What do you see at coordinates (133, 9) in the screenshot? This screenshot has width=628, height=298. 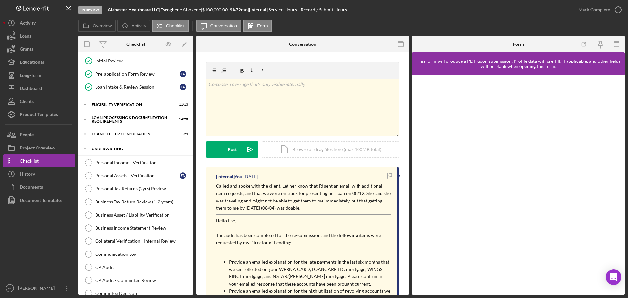 I see `b: Alabaster Healthcare LLC` at bounding box center [133, 9].